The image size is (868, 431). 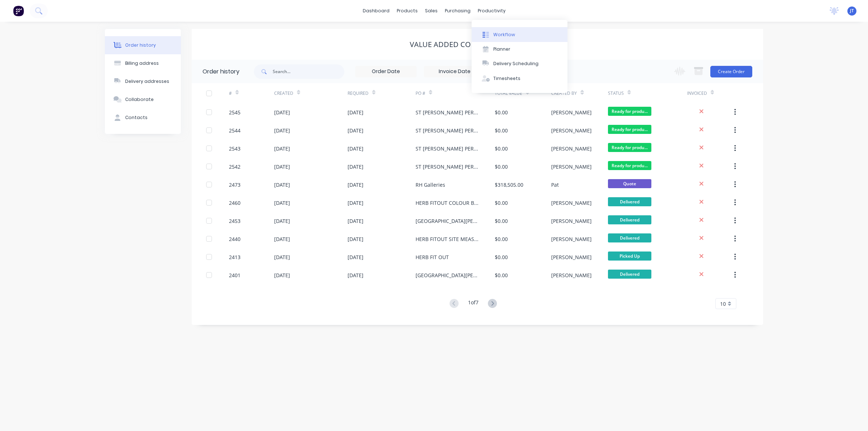 I want to click on div: sales, so click(x=431, y=11).